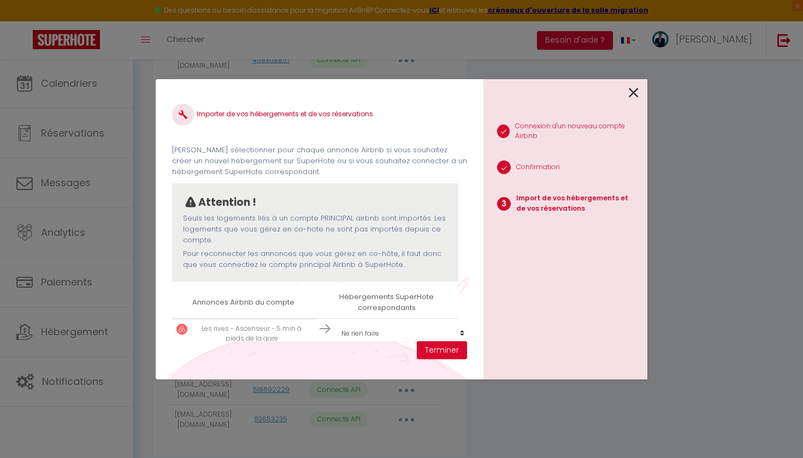 The width and height of the screenshot is (803, 458). Describe the element at coordinates (315, 259) in the screenshot. I see `p: Pour reconnecter les annonces que vous gérez en co-hôte, il faut donc que vous connectiez le comp...` at that location.